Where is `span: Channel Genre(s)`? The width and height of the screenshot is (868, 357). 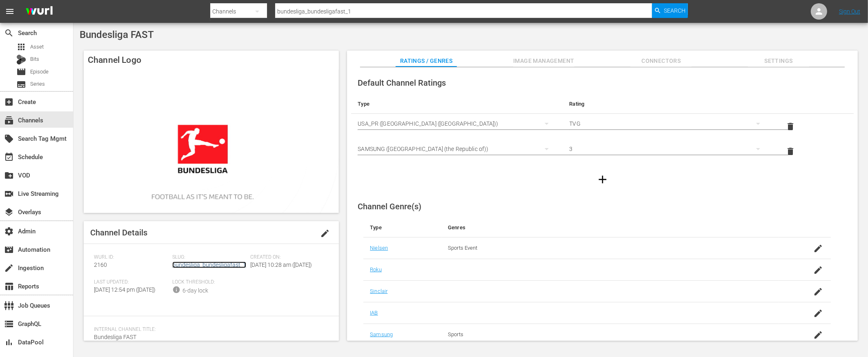 span: Channel Genre(s) is located at coordinates (389, 206).